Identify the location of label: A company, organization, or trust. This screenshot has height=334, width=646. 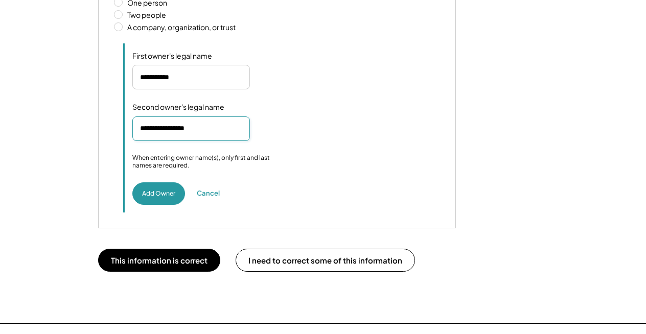
(282, 27).